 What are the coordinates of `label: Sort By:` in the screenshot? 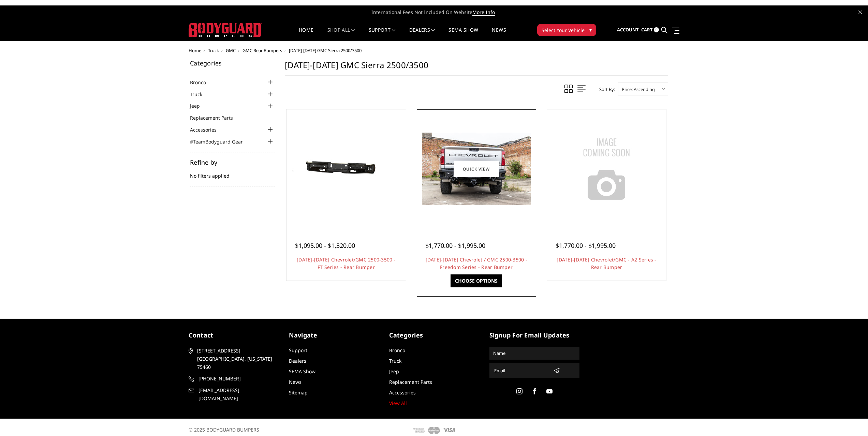 It's located at (605, 89).